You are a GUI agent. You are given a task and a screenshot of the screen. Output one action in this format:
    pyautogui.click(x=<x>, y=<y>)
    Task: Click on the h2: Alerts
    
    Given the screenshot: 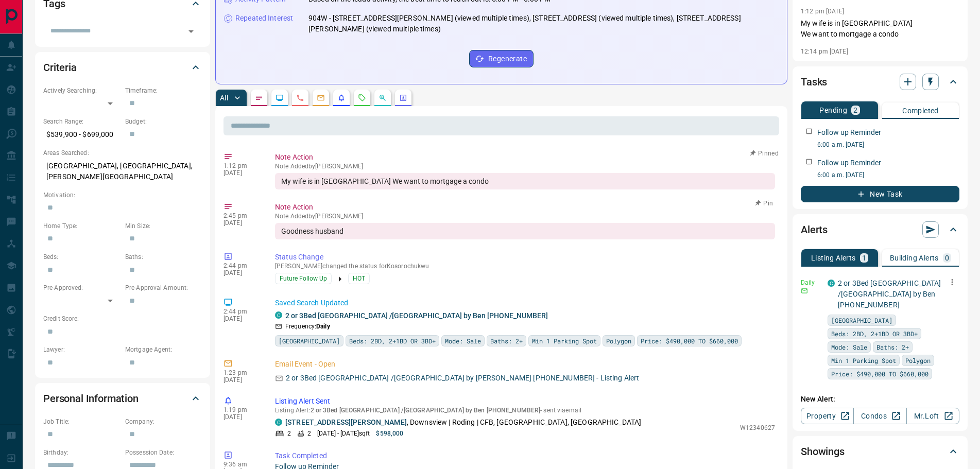 What is the action you would take?
    pyautogui.click(x=814, y=230)
    